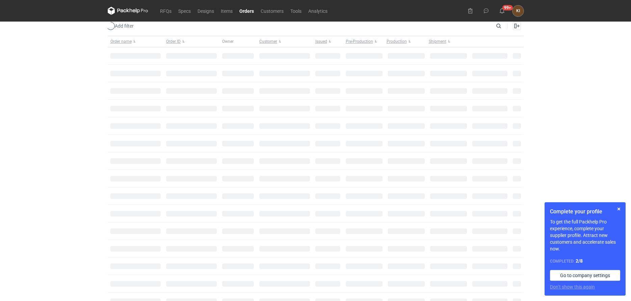 The width and height of the screenshot is (631, 301). I want to click on button: KI, so click(518, 11).